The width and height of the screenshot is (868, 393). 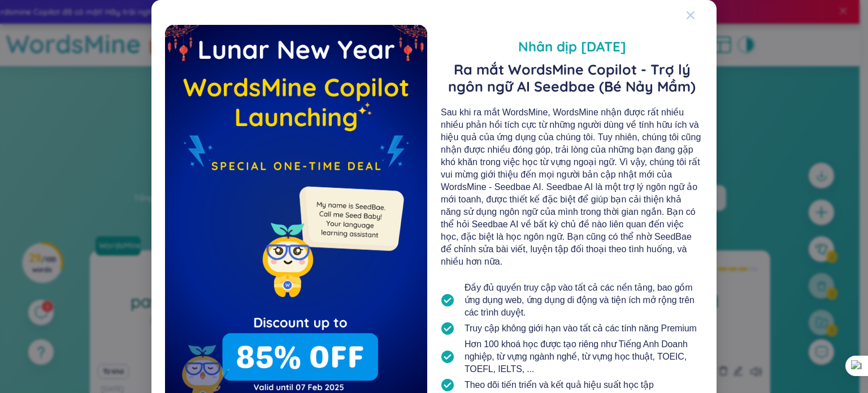 I want to click on span: Truy cập không giới hạn vào tất cả các tính năng Premium, so click(x=580, y=329).